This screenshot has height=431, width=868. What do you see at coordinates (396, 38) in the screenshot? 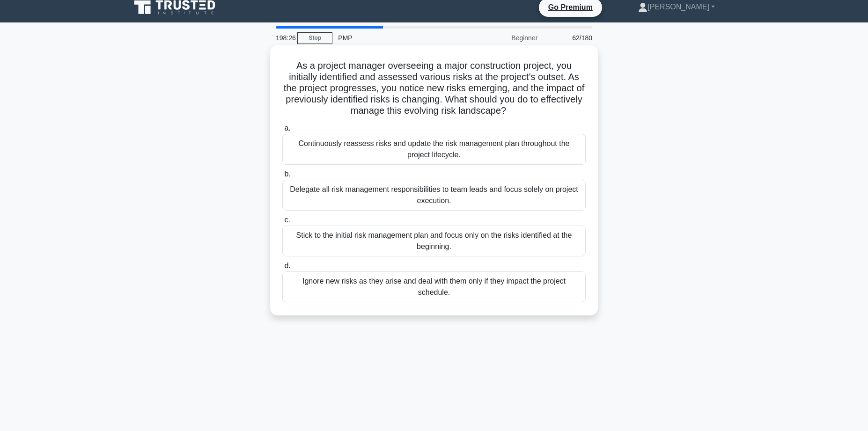
I see `div: PMP` at bounding box center [396, 38].